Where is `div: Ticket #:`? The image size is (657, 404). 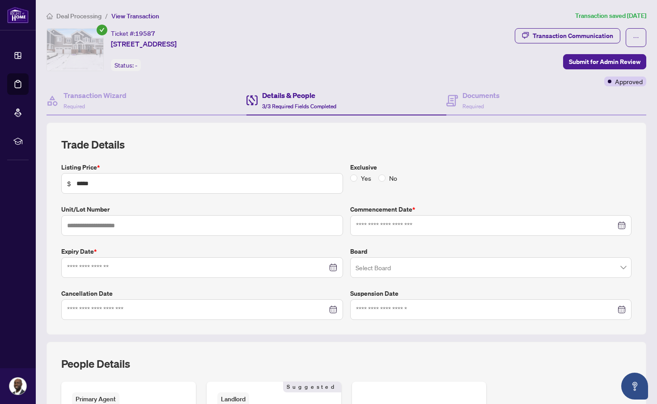 div: Ticket #: is located at coordinates (133, 33).